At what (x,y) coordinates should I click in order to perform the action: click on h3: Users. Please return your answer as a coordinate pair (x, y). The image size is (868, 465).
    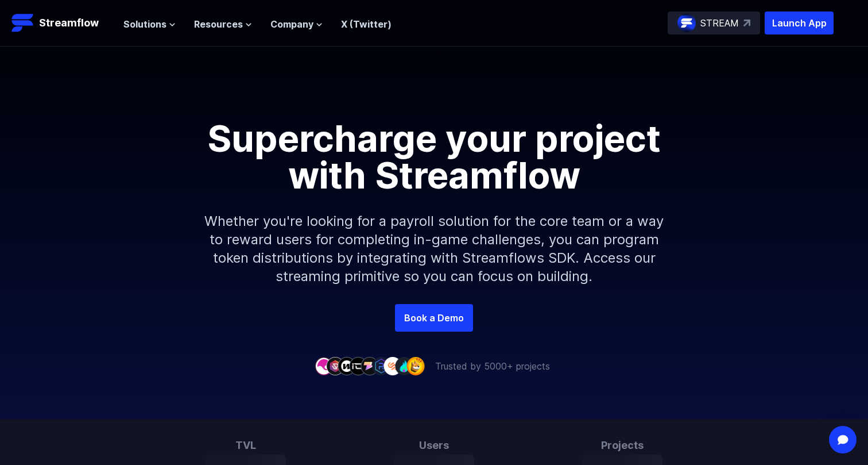
    Looking at the image, I should click on (434, 445).